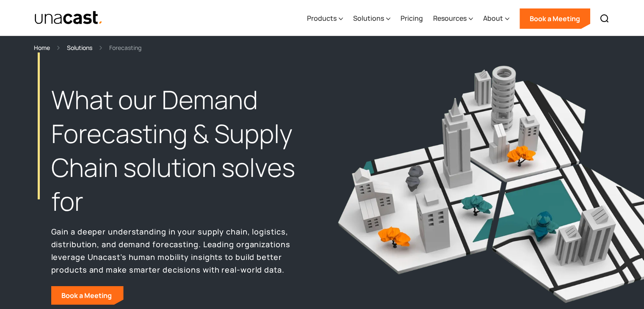 The width and height of the screenshot is (644, 309). I want to click on div: Home, so click(42, 48).